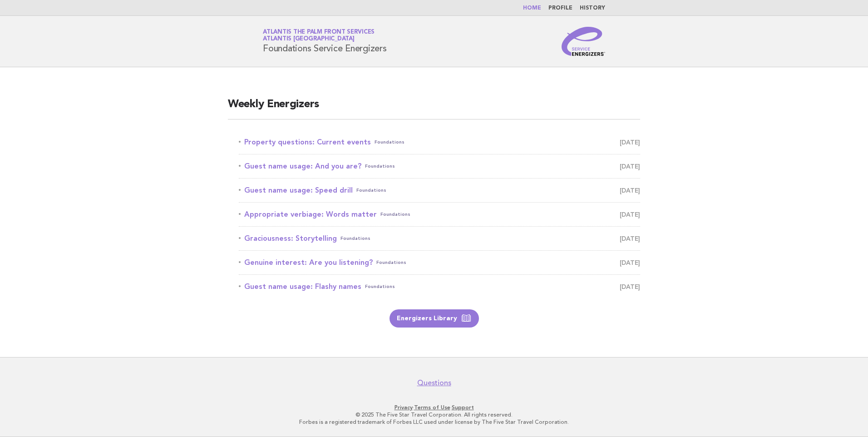  I want to click on a: History, so click(592, 8).